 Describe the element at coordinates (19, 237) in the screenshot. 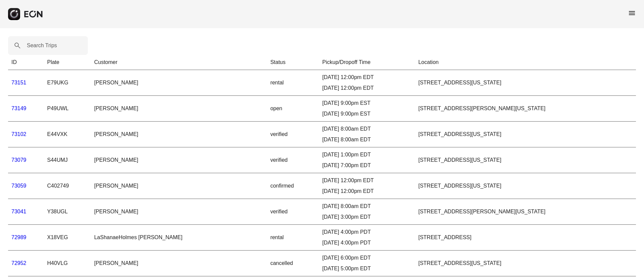

I see `a: 72989` at that location.